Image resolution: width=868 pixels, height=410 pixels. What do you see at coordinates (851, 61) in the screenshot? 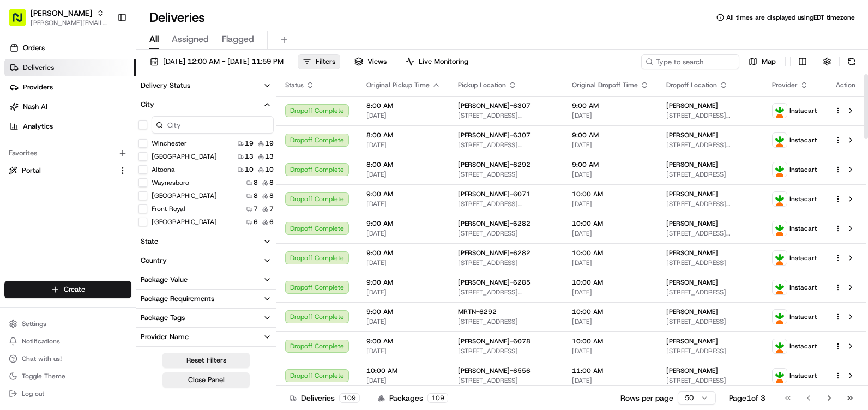
I see `button: Refresh` at bounding box center [851, 61].